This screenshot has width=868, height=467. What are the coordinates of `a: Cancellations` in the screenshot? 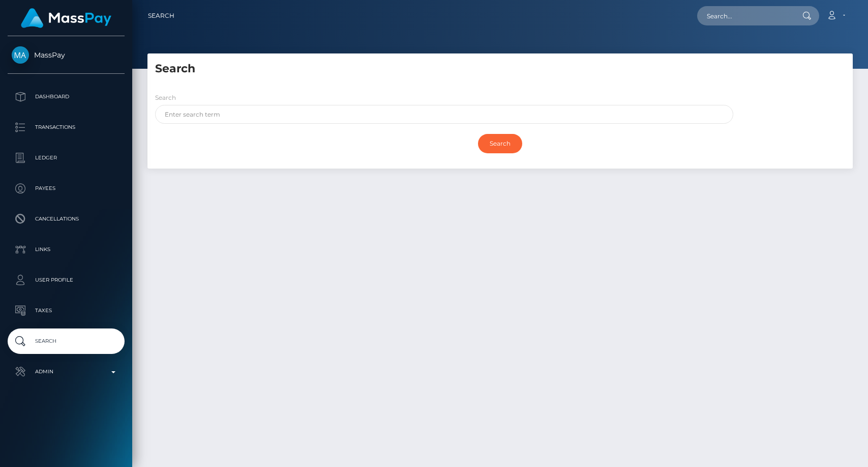 It's located at (66, 219).